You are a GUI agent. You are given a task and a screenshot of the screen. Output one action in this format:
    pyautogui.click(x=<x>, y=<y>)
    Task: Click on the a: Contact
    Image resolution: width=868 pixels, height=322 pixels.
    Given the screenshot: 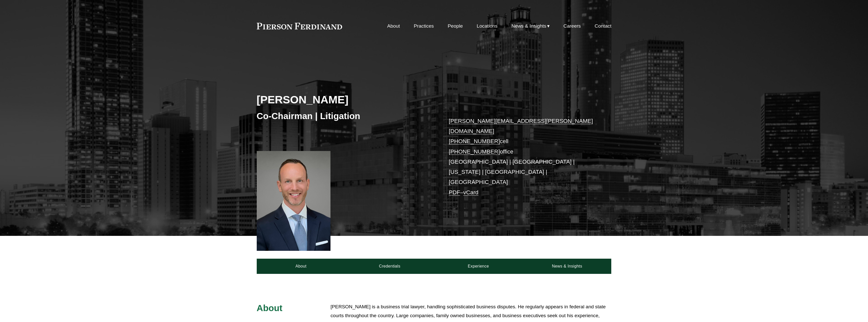 What is the action you would take?
    pyautogui.click(x=603, y=26)
    